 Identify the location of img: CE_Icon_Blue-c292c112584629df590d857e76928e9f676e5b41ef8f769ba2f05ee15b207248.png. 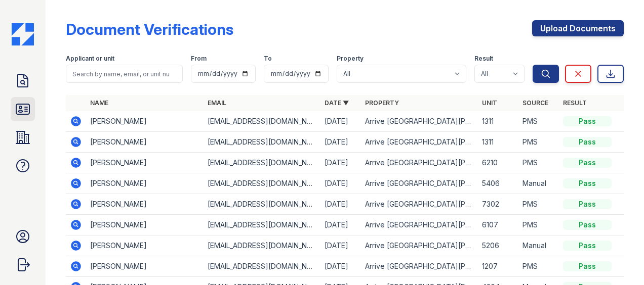
(23, 34).